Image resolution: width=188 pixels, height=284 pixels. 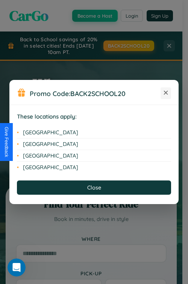 What do you see at coordinates (6, 142) in the screenshot?
I see `div: Give Feedback` at bounding box center [6, 142].